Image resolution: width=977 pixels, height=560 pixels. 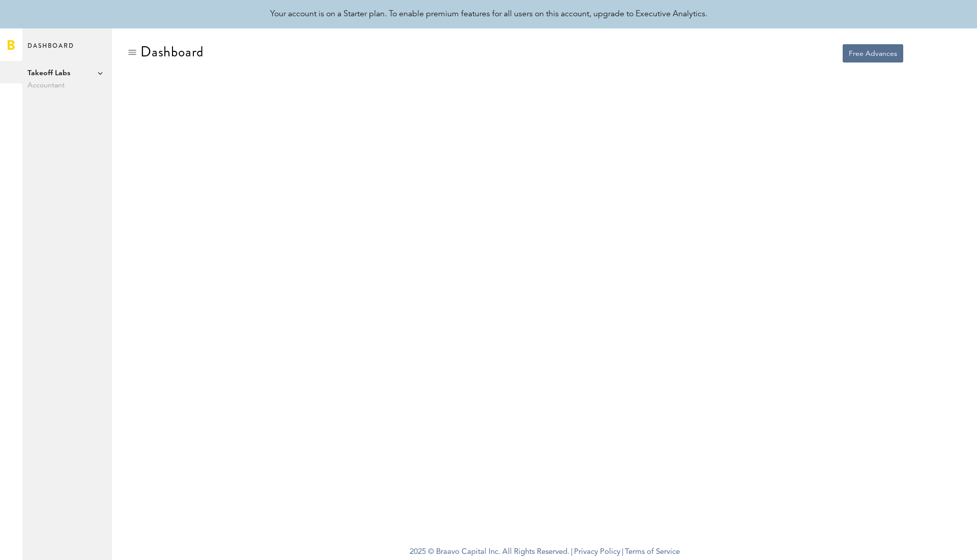 I want to click on button: Free Advances, so click(x=873, y=54).